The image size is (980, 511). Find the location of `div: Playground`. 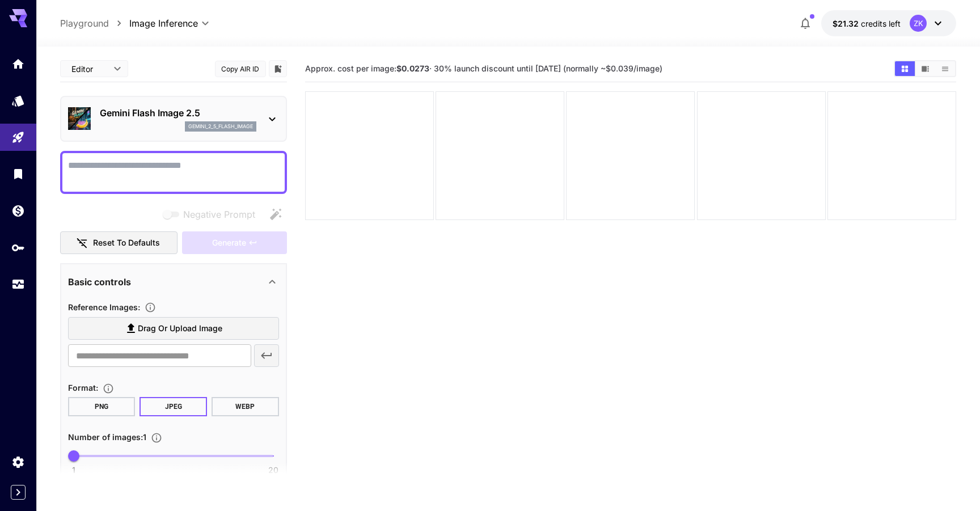

div: Playground is located at coordinates (18, 137).